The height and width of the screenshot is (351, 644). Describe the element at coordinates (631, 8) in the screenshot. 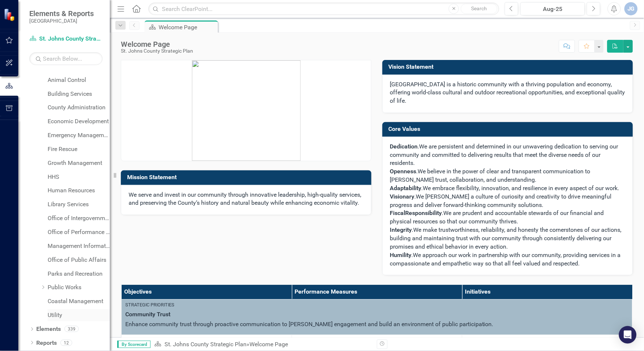

I see `button: JG` at that location.